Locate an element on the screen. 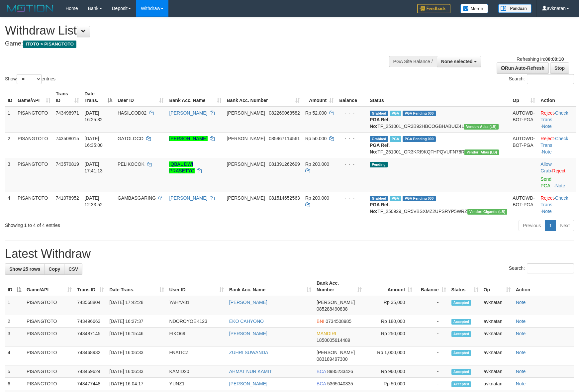 The height and width of the screenshot is (392, 579). td: avknatan is located at coordinates (497, 371).